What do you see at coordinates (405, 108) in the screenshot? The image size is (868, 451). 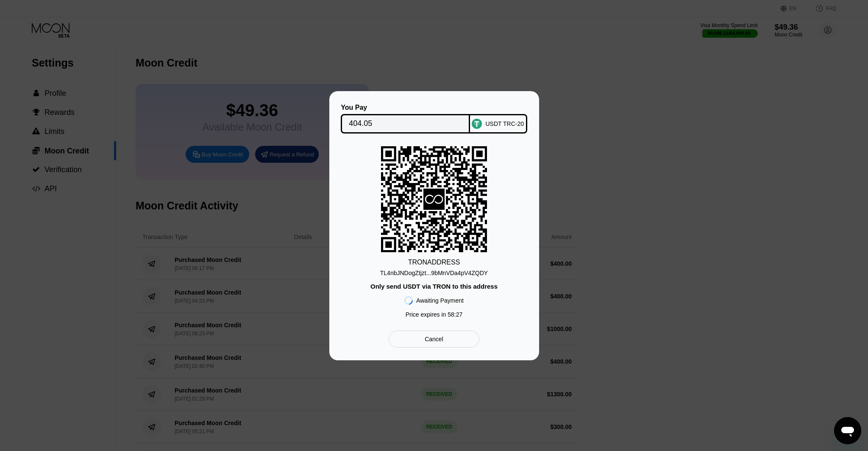 I see `div: You Pay` at bounding box center [405, 108].